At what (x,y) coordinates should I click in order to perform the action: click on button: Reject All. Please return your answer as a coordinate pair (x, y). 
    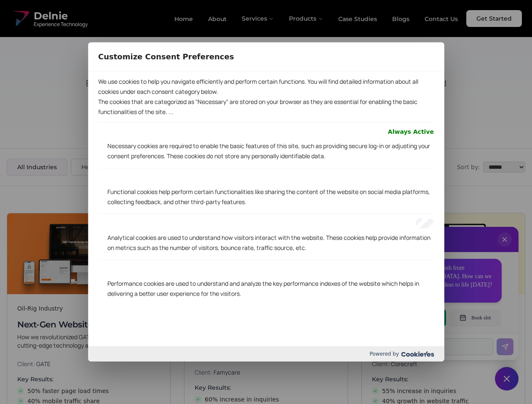
    Looking at the image, I should click on (147, 329).